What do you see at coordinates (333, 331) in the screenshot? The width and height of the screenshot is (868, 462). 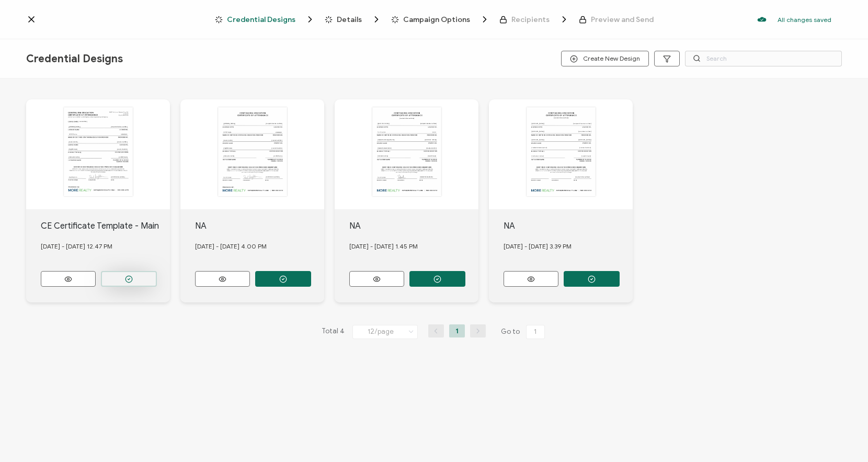 I see `span: Total 4` at bounding box center [333, 331].